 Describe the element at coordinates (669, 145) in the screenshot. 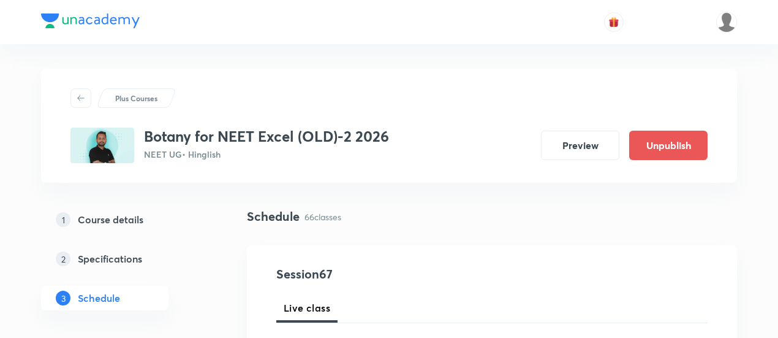

I see `button: Unpublish` at that location.